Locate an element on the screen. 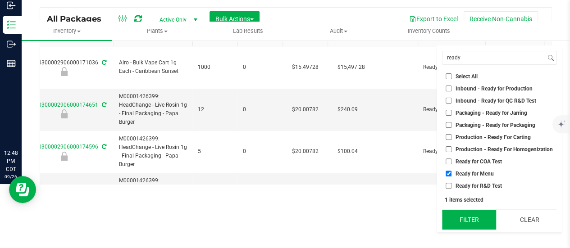 The height and width of the screenshot is (248, 570). span: Inbound - Ready for QC R&D Test is located at coordinates (496, 101).